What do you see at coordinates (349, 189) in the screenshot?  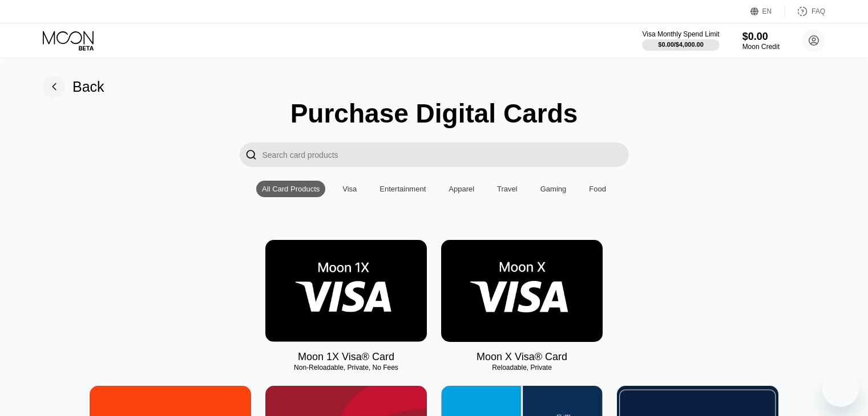 I see `div: Visa` at bounding box center [349, 189].